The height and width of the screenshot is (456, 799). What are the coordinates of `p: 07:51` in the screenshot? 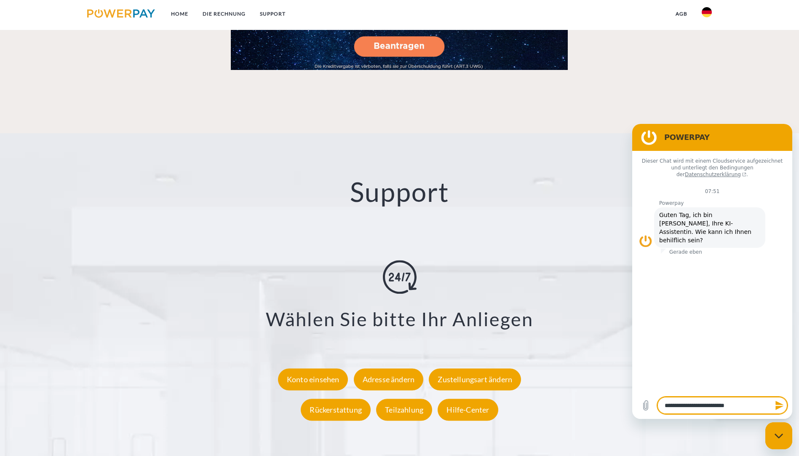 It's located at (80, 67).